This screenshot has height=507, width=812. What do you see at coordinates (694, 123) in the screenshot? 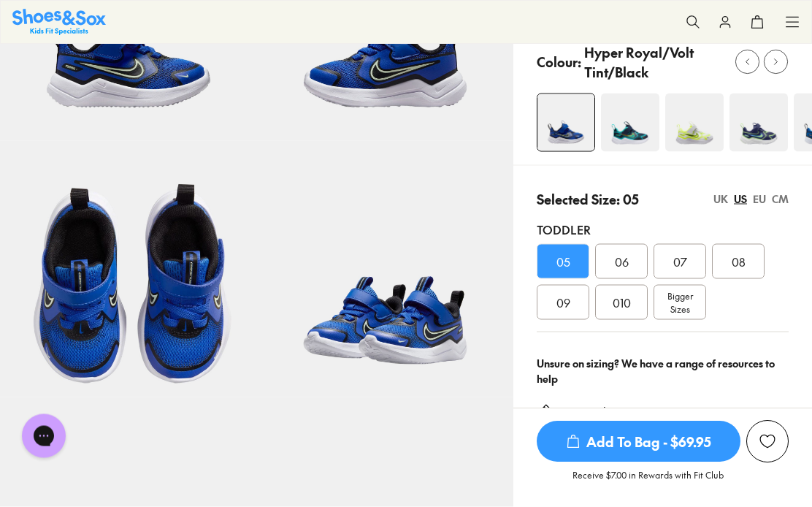
I see `img: 4-537509_1` at bounding box center [694, 123].